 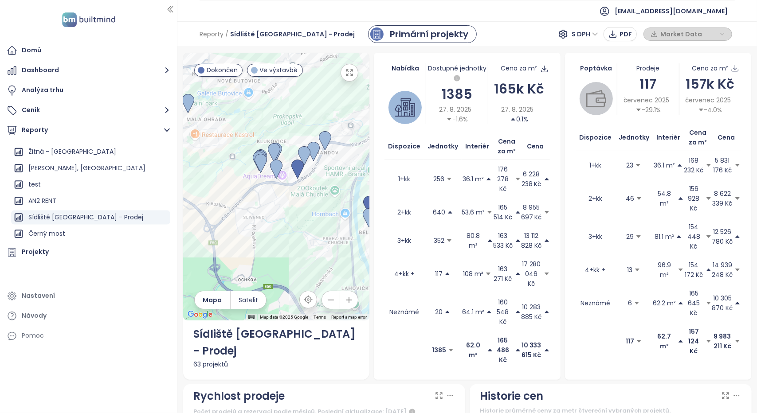 I want to click on p: 165 645 Kč, so click(x=693, y=303).